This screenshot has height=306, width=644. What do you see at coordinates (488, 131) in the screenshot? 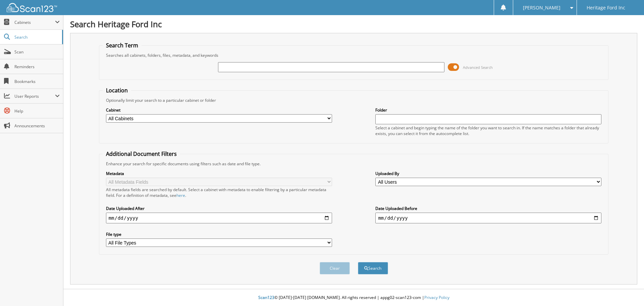
I see `div: Select a cabinet and begin typing the name of the folder you want to search in. If the name match...` at bounding box center [488, 131].